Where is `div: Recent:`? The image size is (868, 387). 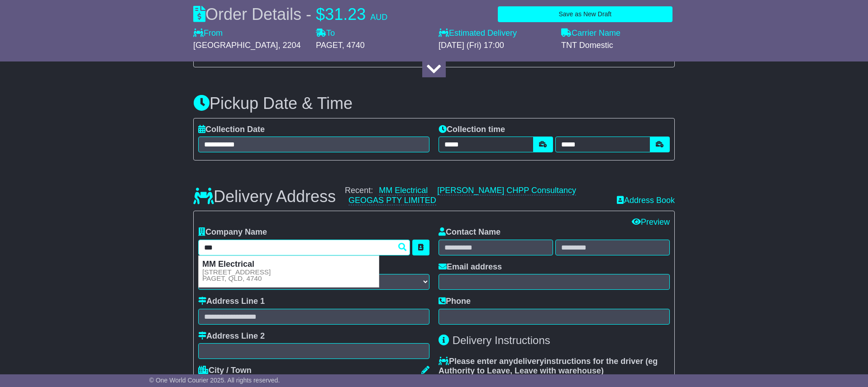 div: Recent: is located at coordinates (476, 195).